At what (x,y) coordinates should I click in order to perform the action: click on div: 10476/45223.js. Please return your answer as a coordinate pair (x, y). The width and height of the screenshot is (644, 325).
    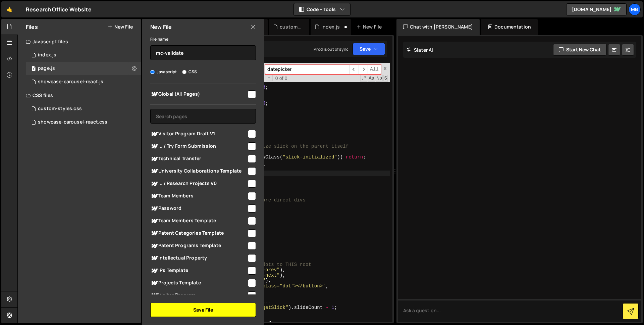
    Looking at the image, I should click on (83, 82).